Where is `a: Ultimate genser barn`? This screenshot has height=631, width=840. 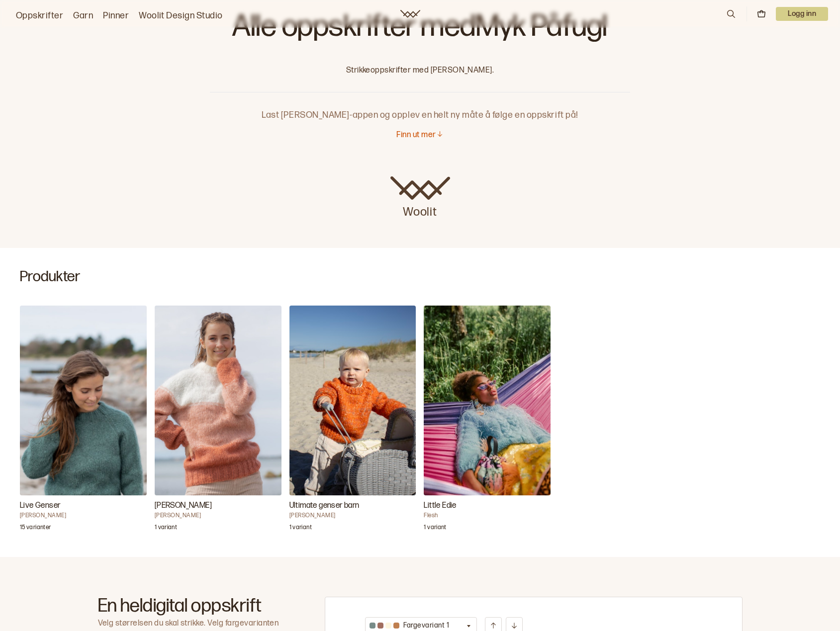 a: Ultimate genser barn is located at coordinates (353, 422).